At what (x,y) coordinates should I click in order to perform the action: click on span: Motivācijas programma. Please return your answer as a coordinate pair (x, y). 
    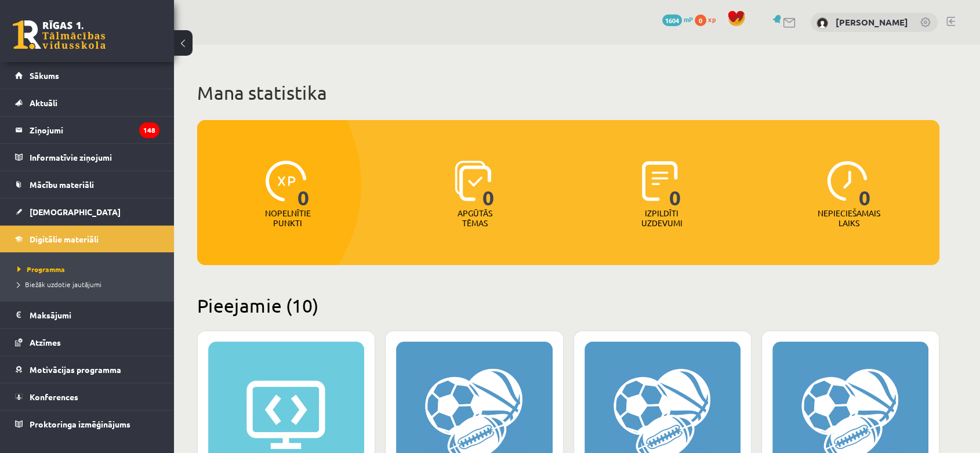
    Looking at the image, I should click on (75, 370).